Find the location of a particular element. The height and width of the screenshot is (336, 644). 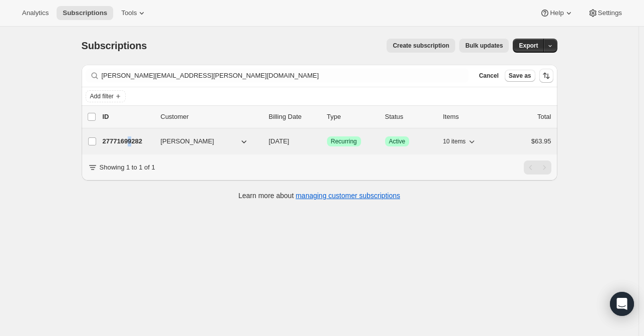

span: Help is located at coordinates (556, 13).